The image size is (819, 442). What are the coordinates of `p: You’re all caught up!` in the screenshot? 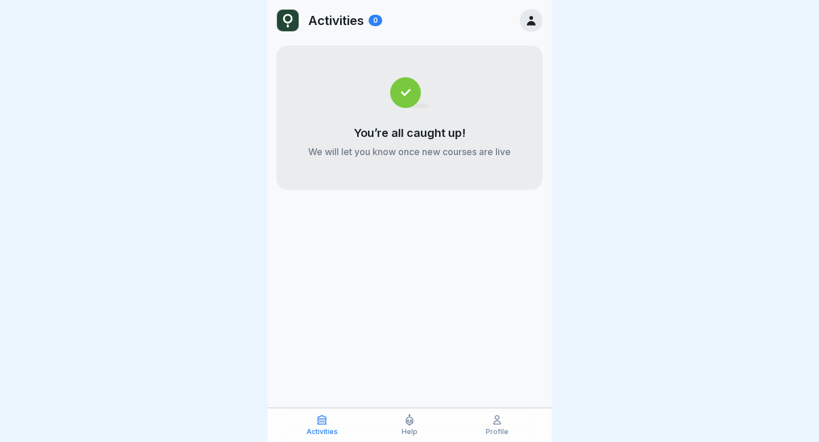 It's located at (409, 133).